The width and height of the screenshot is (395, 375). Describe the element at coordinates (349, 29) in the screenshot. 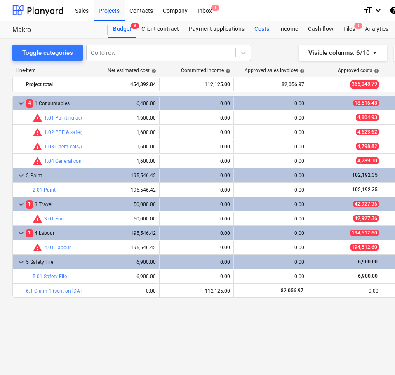

I see `a: Files1` at that location.